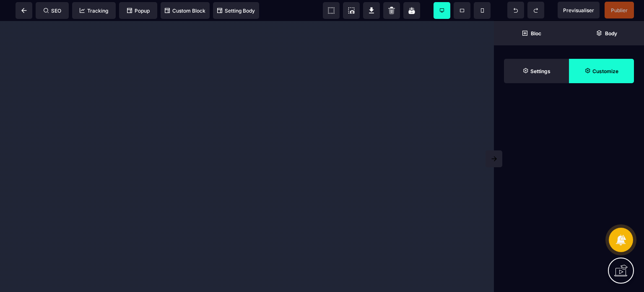 Image resolution: width=644 pixels, height=292 pixels. What do you see at coordinates (540, 71) in the screenshot?
I see `strong: Settings` at bounding box center [540, 71].